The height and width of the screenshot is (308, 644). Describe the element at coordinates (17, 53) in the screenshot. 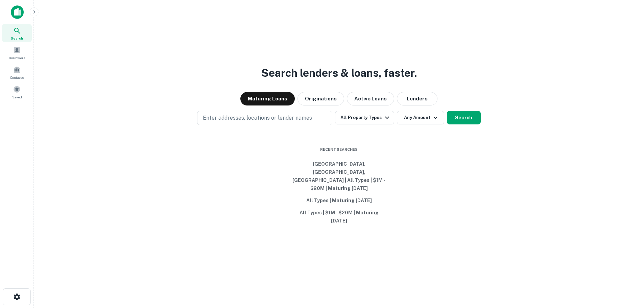

I see `a: Borrowers` at that location.